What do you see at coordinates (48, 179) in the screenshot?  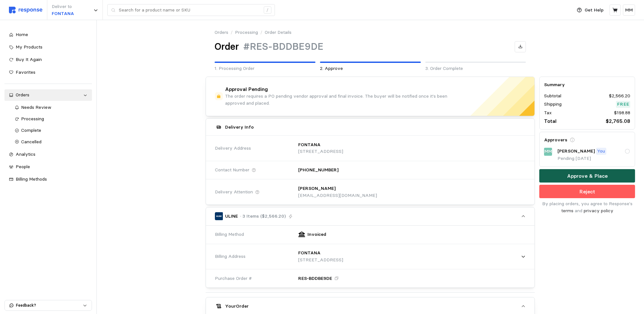 I see `a: Billing Methods` at bounding box center [48, 179].